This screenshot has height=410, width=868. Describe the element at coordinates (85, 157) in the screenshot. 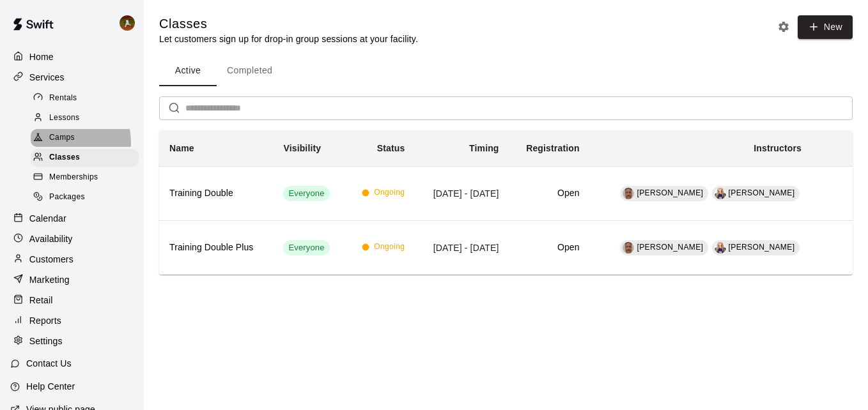

I see `div: Classes` at that location.